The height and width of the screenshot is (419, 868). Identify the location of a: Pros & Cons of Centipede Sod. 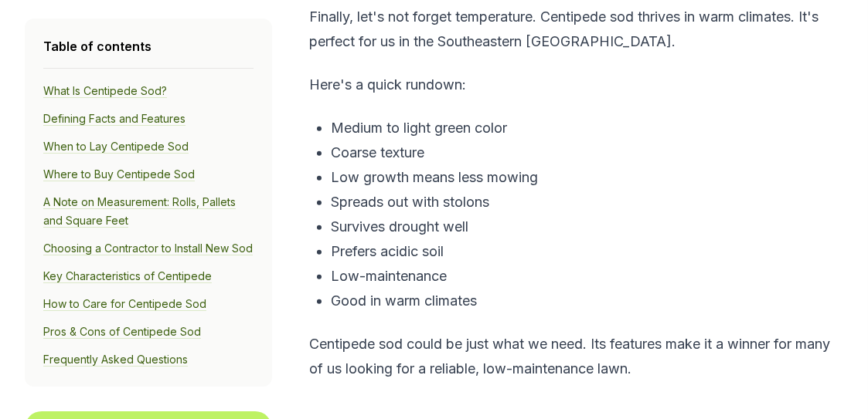
(122, 332).